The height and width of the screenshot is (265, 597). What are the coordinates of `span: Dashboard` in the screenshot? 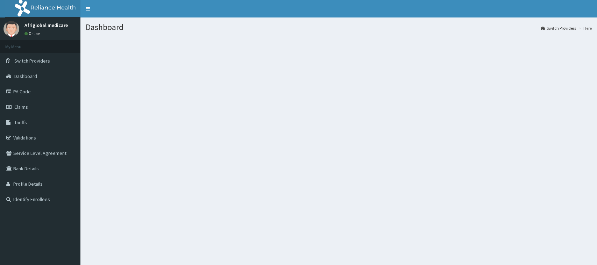 It's located at (26, 76).